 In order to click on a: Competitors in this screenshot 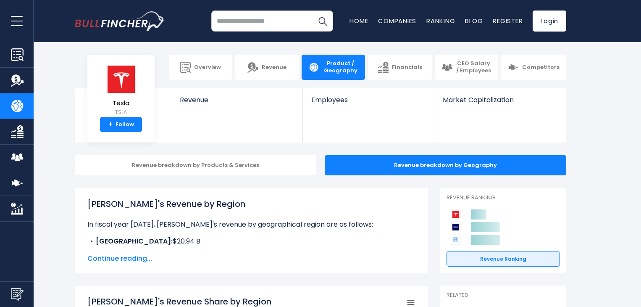, I will do `click(533, 67)`.